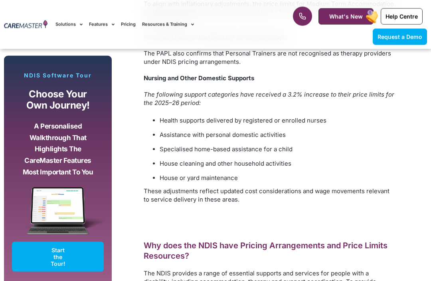 The width and height of the screenshot is (431, 281). Describe the element at coordinates (128, 24) in the screenshot. I see `a: Pricing` at that location.